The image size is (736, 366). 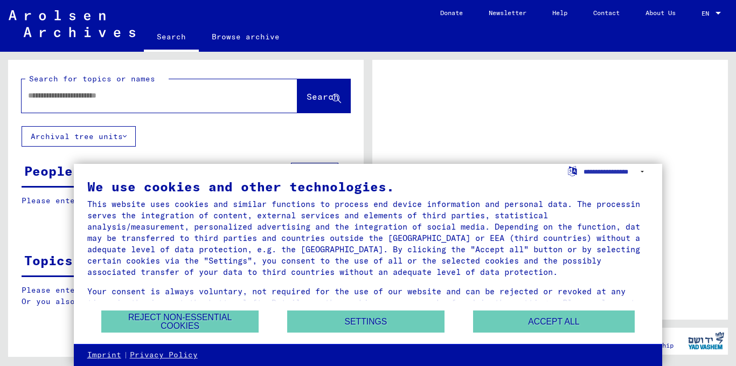 What do you see at coordinates (324, 96) in the screenshot?
I see `button: Search` at bounding box center [324, 96].